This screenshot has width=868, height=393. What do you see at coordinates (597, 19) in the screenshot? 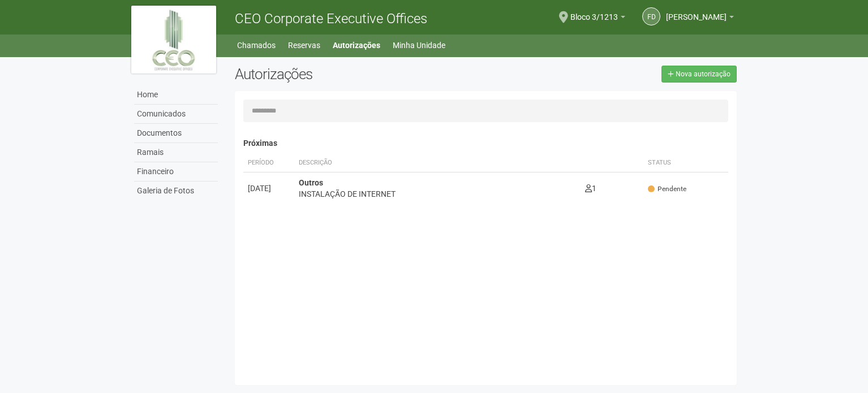
I see `a: Bloco 3/1213` at bounding box center [597, 19].